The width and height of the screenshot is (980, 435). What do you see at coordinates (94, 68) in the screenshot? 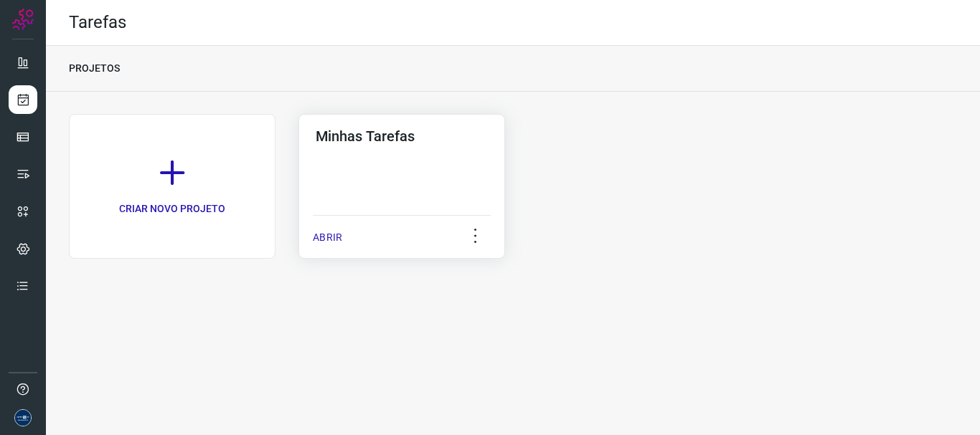
I see `p: PROJETOS` at bounding box center [94, 68].